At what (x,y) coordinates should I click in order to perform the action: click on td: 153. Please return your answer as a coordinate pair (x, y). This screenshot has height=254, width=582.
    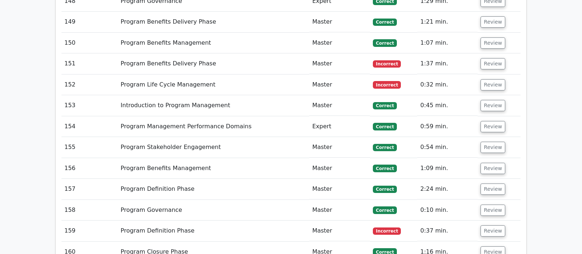
    Looking at the image, I should click on (89, 105).